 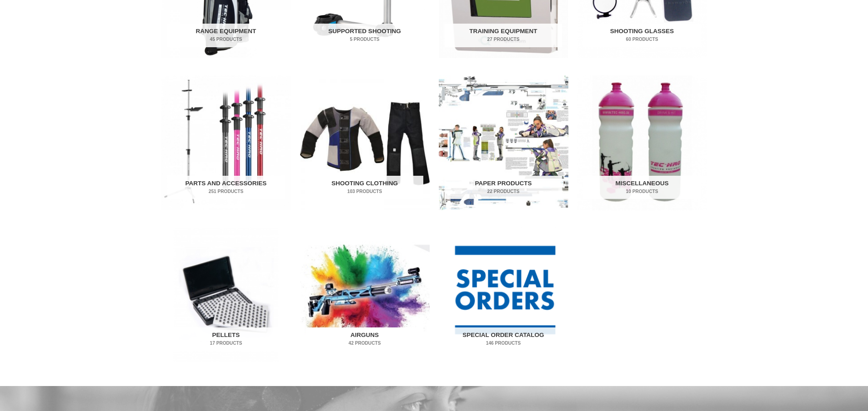 I want to click on h2: Range Equipment, so click(x=226, y=35).